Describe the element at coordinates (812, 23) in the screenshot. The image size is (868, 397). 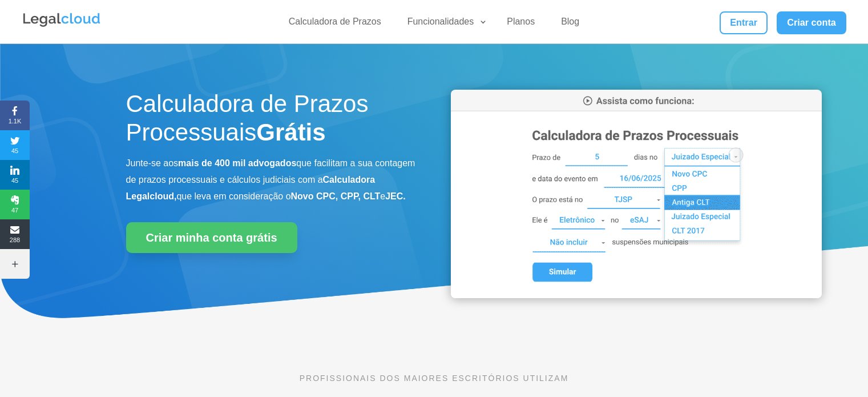
I see `a: Criar conta` at that location.